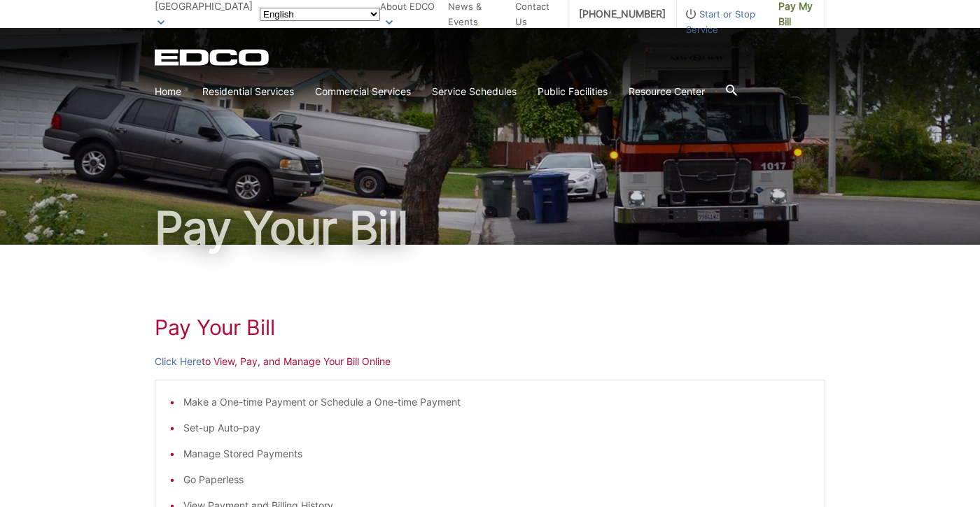 The image size is (980, 507). Describe the element at coordinates (178, 362) in the screenshot. I see `a: Click Here` at that location.